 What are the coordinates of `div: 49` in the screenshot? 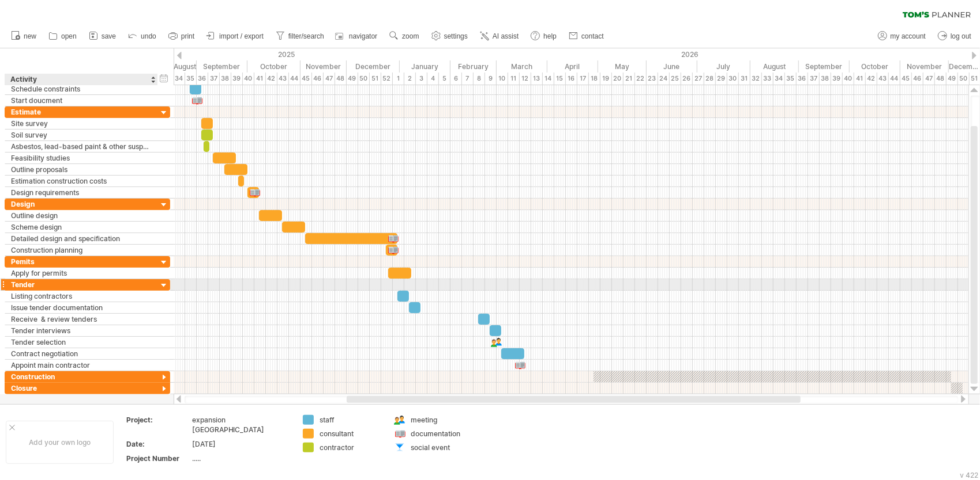 It's located at (353, 79).